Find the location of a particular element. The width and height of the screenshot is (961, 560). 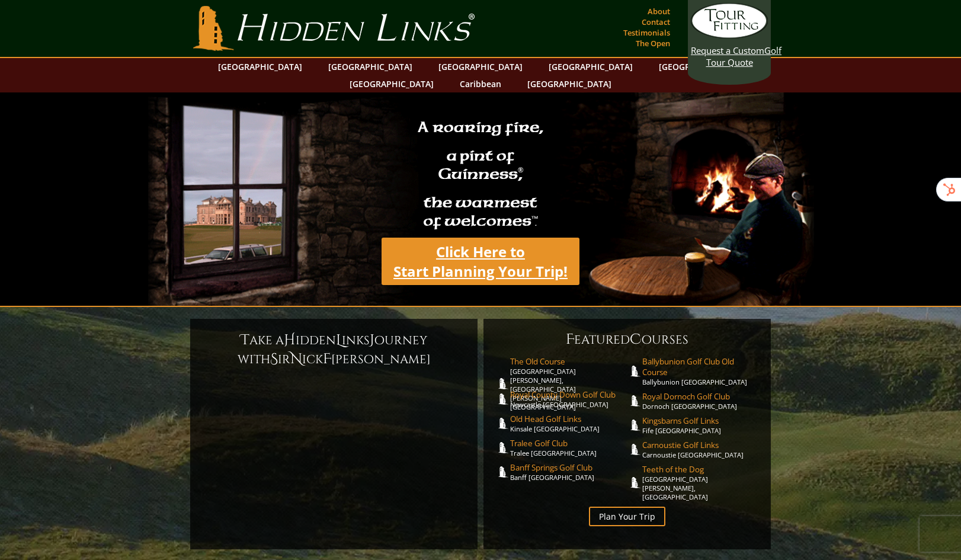

a: About is located at coordinates (659, 11).